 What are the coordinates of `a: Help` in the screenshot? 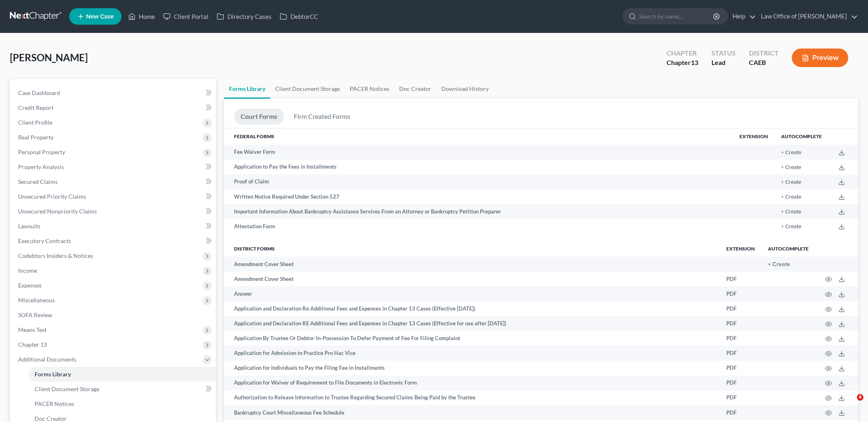 It's located at (742, 16).